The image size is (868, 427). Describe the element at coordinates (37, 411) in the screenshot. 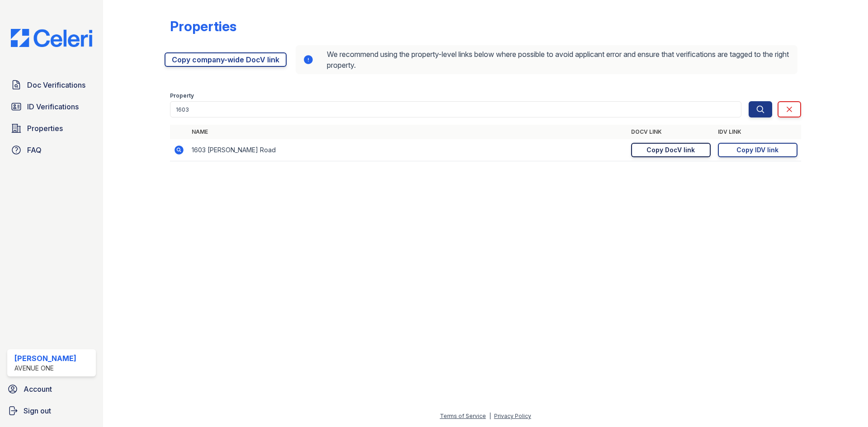

I see `span: Sign out` at that location.